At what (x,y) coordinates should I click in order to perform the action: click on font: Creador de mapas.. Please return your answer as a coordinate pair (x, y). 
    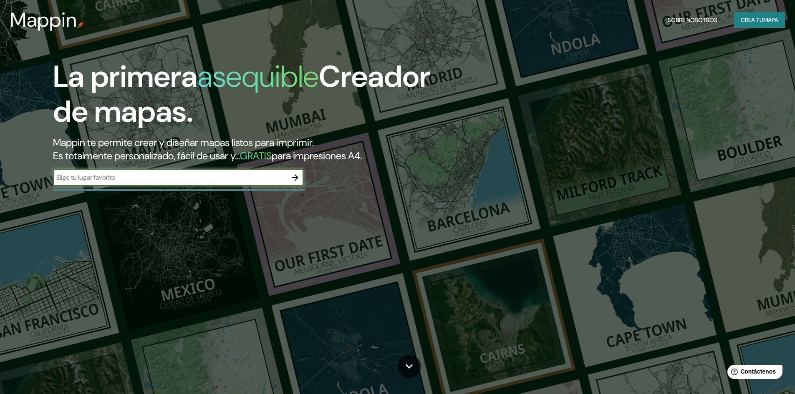
    Looking at the image, I should click on (242, 94).